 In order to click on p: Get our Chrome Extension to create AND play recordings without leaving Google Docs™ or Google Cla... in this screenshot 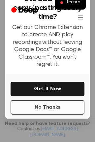, I will do `click(47, 46)`.